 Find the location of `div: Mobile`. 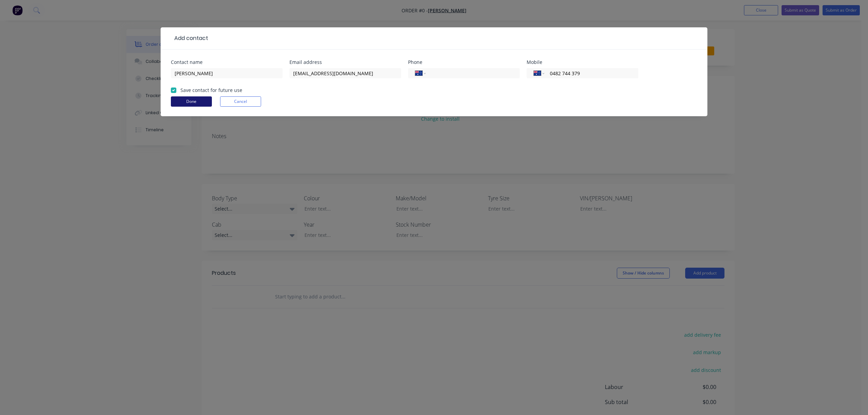

div: Mobile is located at coordinates (583, 63).